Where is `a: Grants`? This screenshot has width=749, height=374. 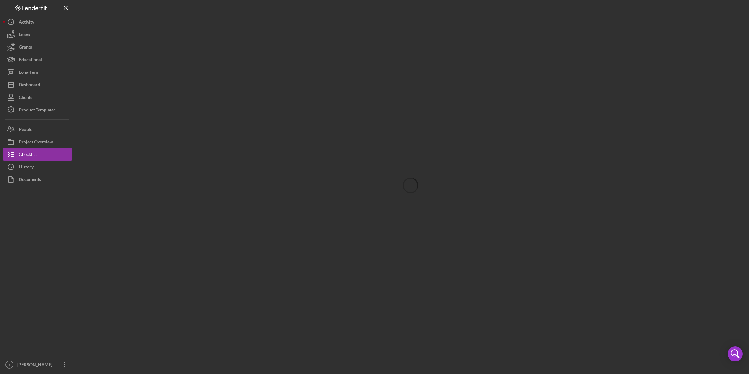
a: Grants is located at coordinates (38, 47).